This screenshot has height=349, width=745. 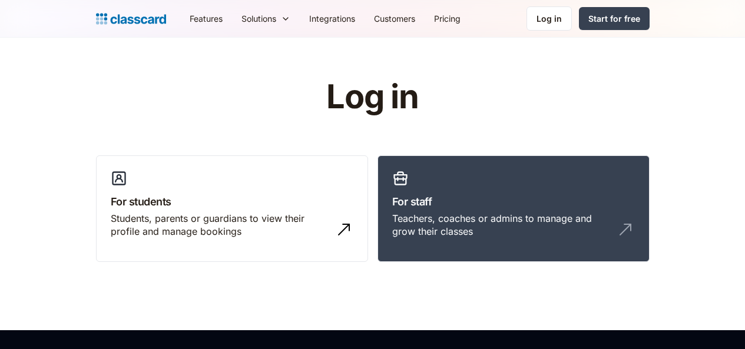 What do you see at coordinates (395, 18) in the screenshot?
I see `a: Customers` at bounding box center [395, 18].